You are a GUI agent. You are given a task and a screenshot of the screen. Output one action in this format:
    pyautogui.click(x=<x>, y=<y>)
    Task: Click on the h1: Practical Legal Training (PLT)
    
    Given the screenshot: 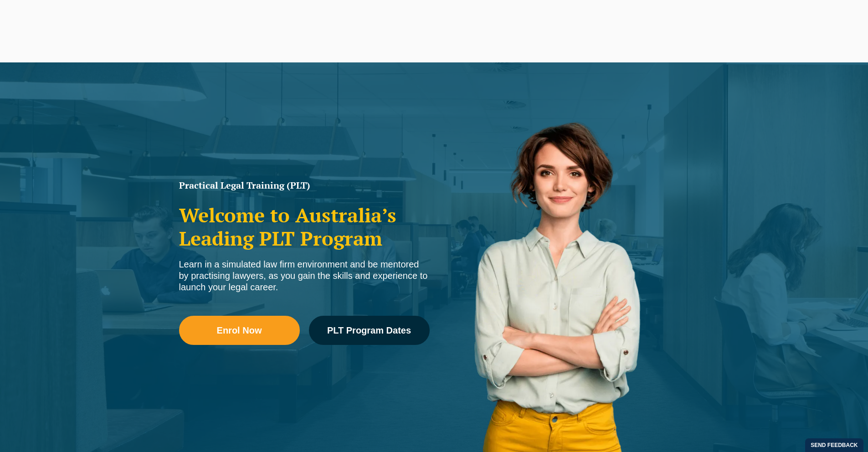 What is the action you would take?
    pyautogui.click(x=304, y=186)
    